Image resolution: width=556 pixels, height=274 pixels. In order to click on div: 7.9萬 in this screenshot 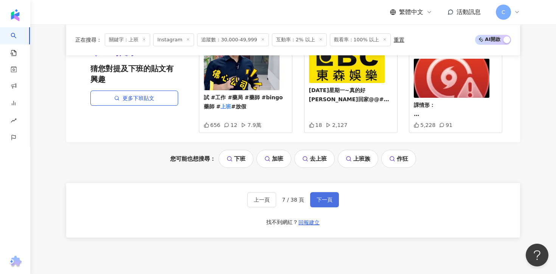, I will do `click(251, 125)`.